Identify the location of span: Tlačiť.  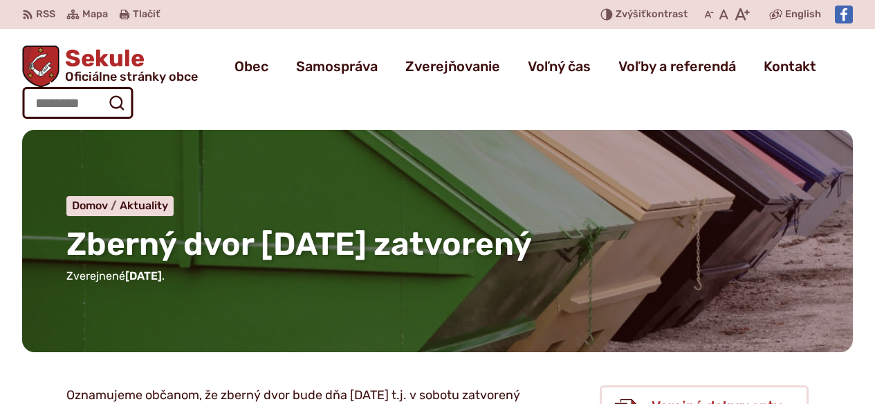
(146, 15).